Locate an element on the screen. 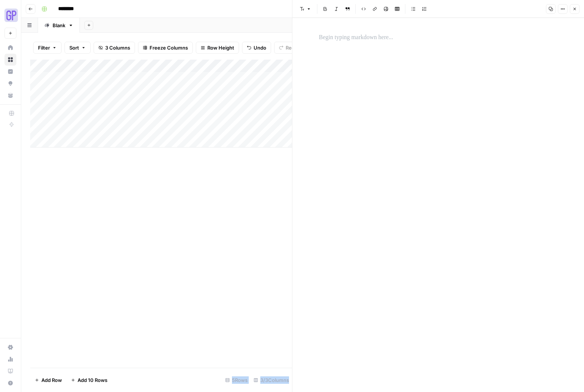  span: Sort is located at coordinates (74, 48).